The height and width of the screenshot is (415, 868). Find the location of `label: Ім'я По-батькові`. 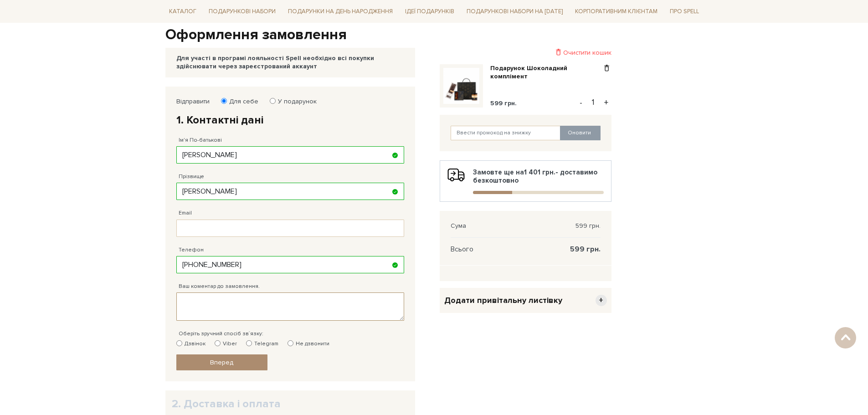

label: Ім'я По-батькові is located at coordinates (200, 140).